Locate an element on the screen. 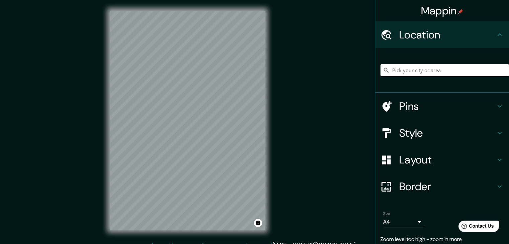  div: Style is located at coordinates (442, 133).